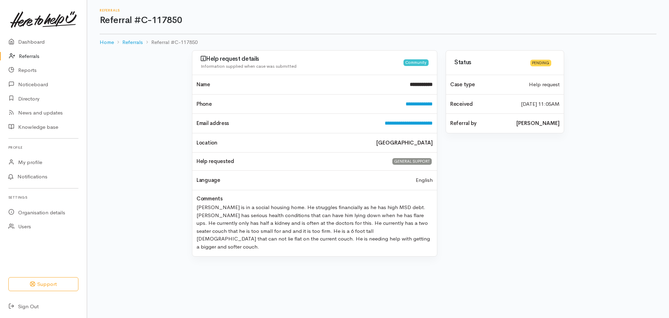 The width and height of the screenshot is (669, 318). I want to click on h4: Received, so click(481, 104).